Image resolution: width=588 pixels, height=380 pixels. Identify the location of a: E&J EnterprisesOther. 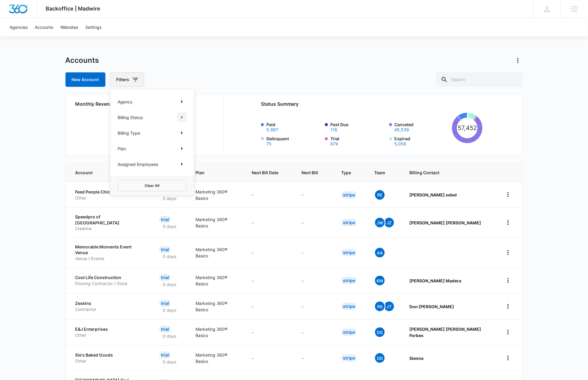
(110, 332).